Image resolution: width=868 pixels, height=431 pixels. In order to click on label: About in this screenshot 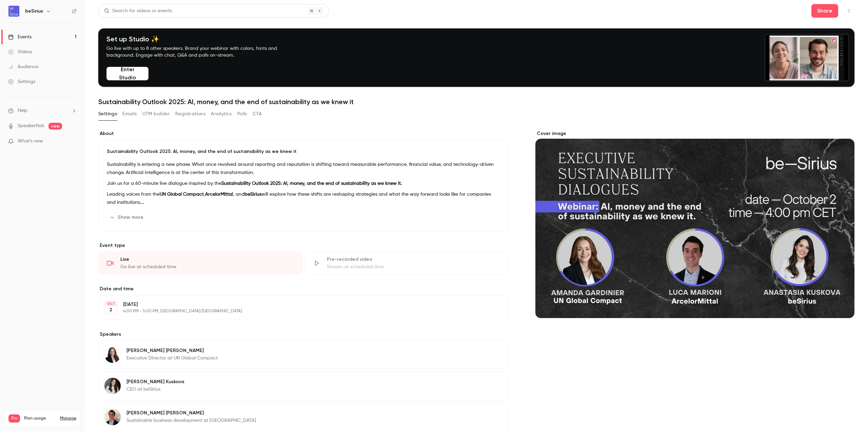, I will do `click(304, 133)`.